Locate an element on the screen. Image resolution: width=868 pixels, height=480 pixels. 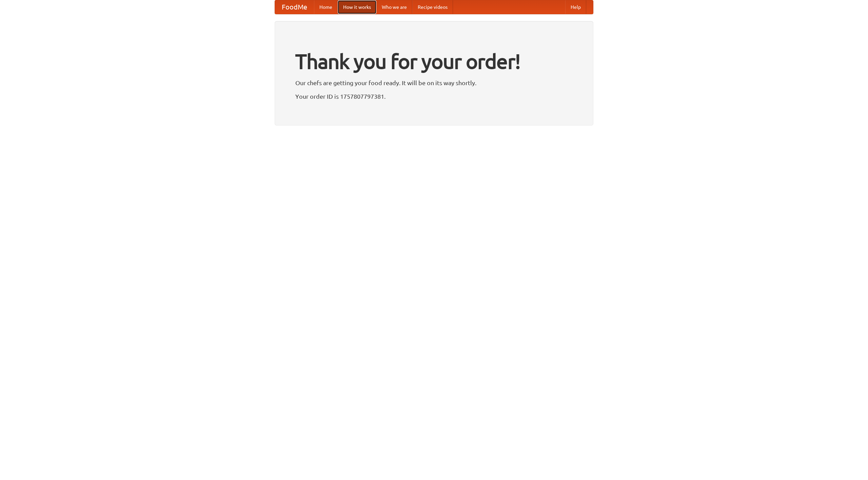
h1: Thank you for your order! is located at coordinates (434, 61).